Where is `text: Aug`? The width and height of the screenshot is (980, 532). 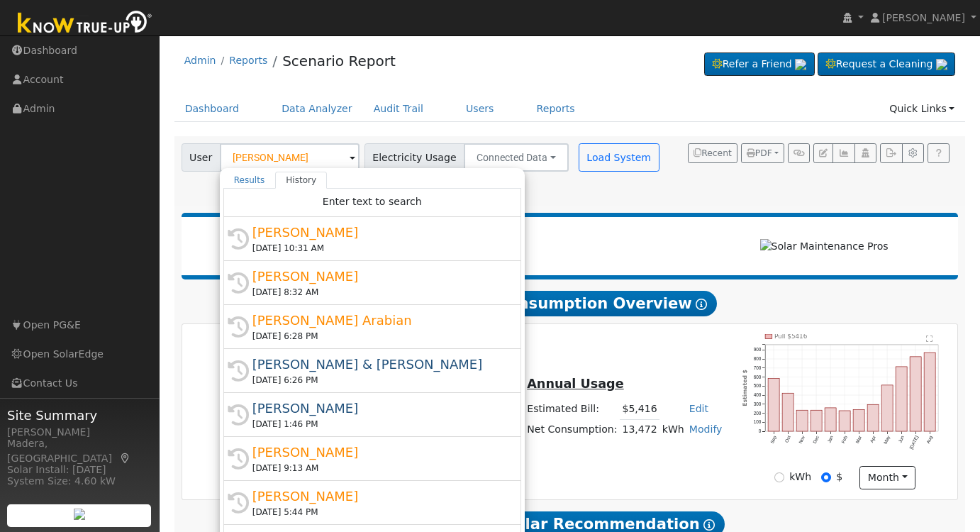 text: Aug is located at coordinates (930, 440).